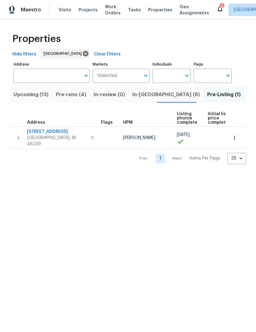  I want to click on span: Visits, so click(65, 10).